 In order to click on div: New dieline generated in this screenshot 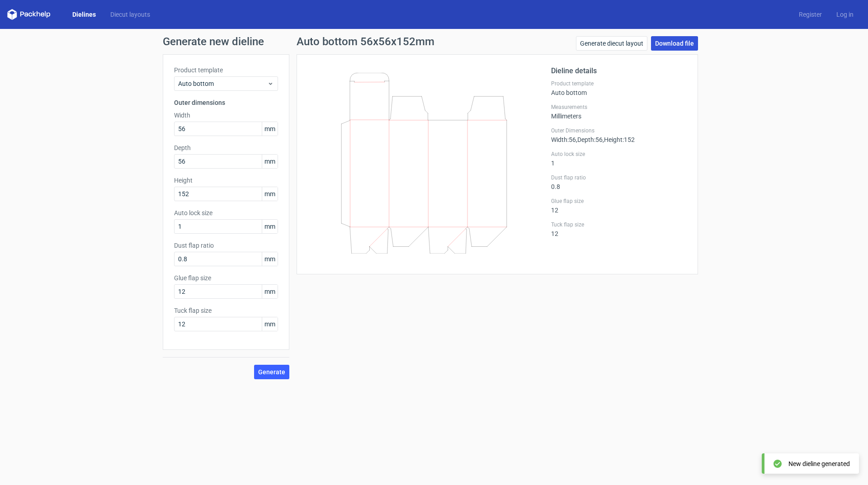, I will do `click(819, 464)`.